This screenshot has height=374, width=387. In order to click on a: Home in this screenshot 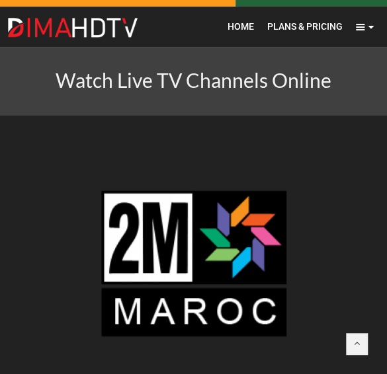, I will do `click(241, 26)`.